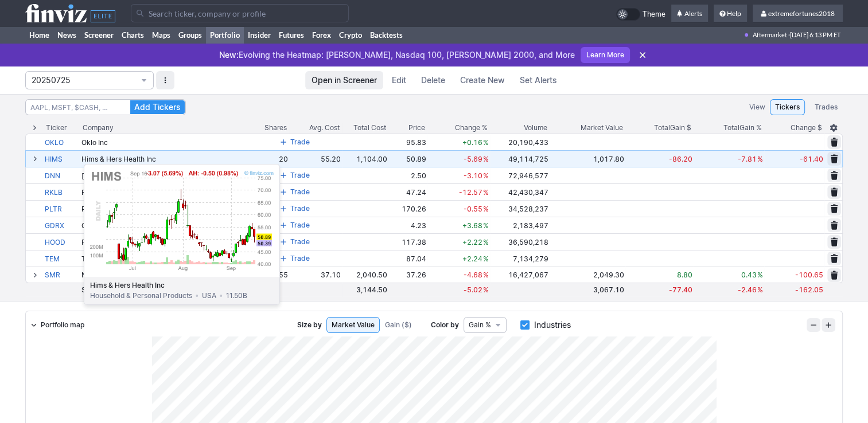  I want to click on div: Total Cost, so click(369, 128).